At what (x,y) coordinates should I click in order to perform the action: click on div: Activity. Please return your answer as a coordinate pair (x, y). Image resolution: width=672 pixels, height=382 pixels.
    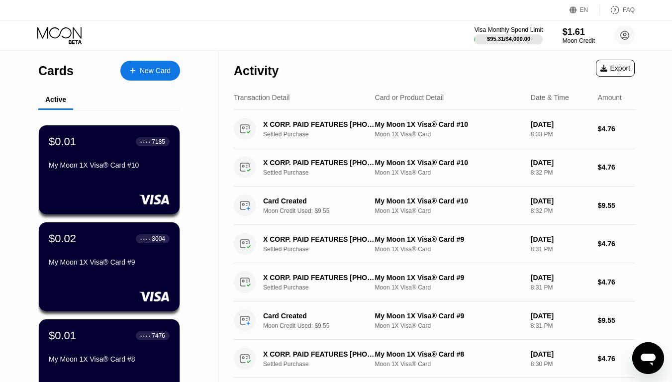
    Looking at the image, I should click on (256, 71).